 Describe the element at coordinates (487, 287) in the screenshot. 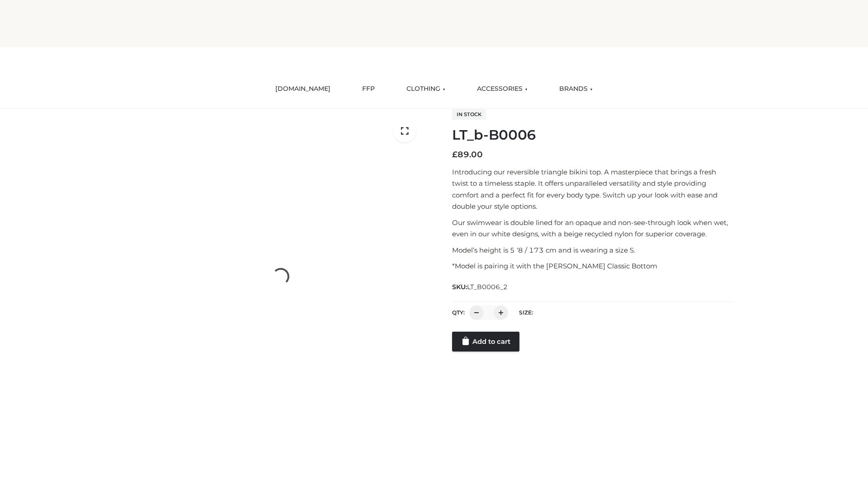

I see `span: LT_B0006_2` at that location.